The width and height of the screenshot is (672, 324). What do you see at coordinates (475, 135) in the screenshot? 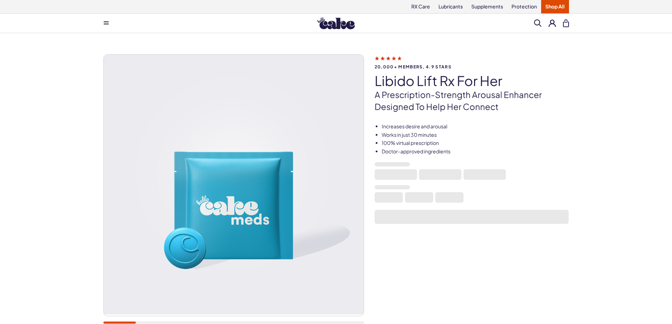
I see `li: Works in just 30 minutes` at bounding box center [475, 135].